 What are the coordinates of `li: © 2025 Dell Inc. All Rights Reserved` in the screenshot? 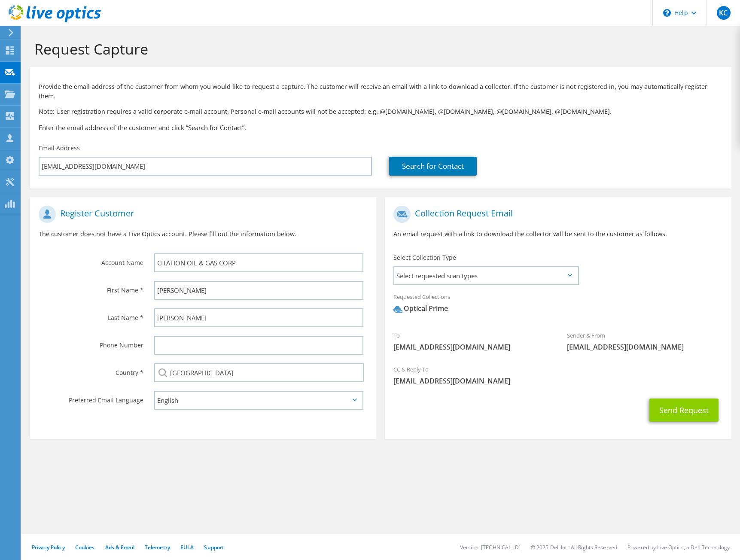 It's located at (574, 547).